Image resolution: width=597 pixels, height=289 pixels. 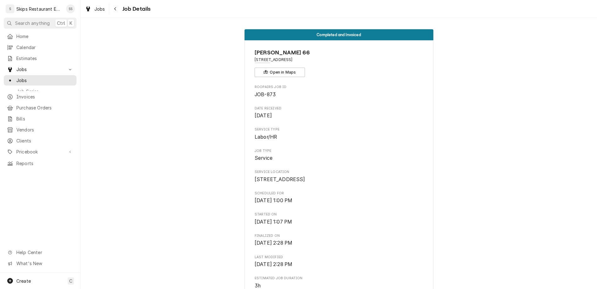 What do you see at coordinates (45, 163) in the screenshot?
I see `span: Reports` at bounding box center [45, 163].